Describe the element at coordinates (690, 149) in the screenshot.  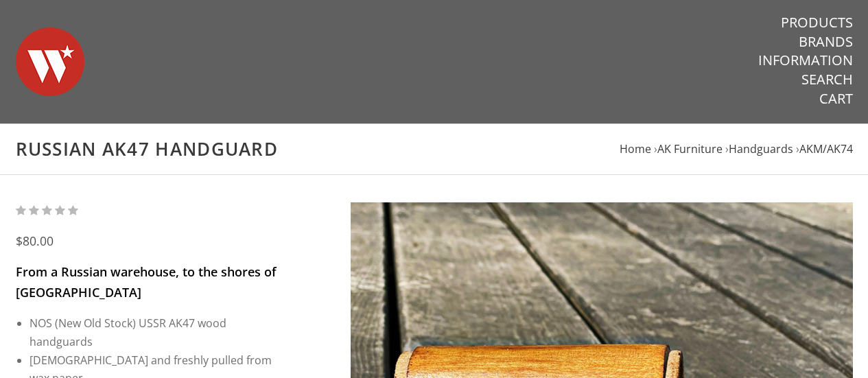
I see `a: AK Furniture` at that location.